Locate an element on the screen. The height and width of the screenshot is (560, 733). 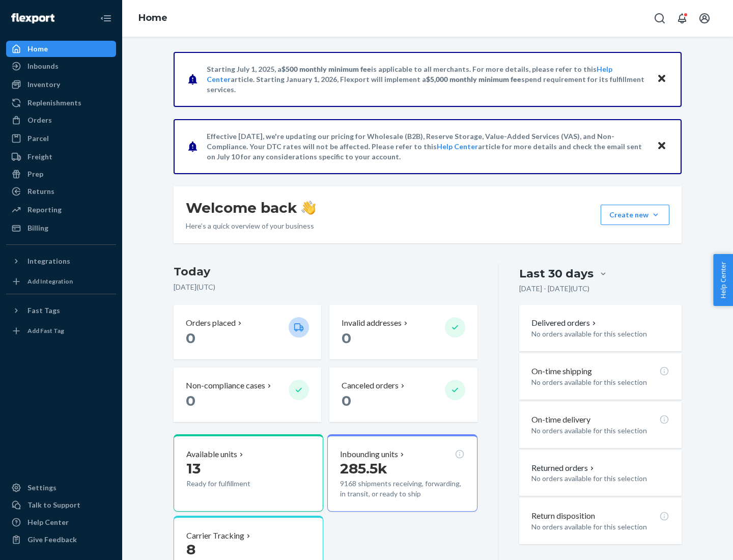
a: Parcel is located at coordinates (61, 138).